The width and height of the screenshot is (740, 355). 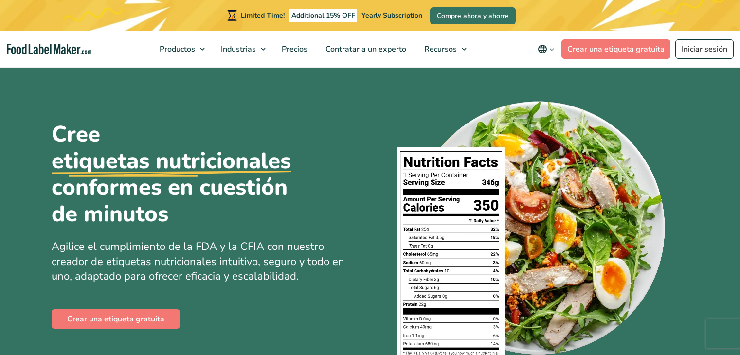 What do you see at coordinates (198, 262) in the screenshot?
I see `span: Agilice el cumplimiento de la FDA y la CFIA con nuestro creador de etiquetas nutricionales intuit...` at bounding box center [198, 262].